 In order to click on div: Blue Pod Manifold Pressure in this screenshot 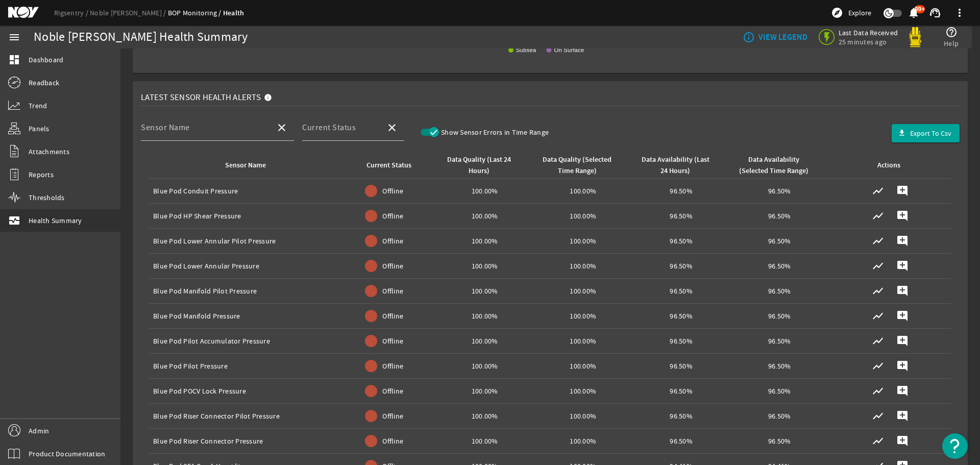, I will do `click(251, 316)`.